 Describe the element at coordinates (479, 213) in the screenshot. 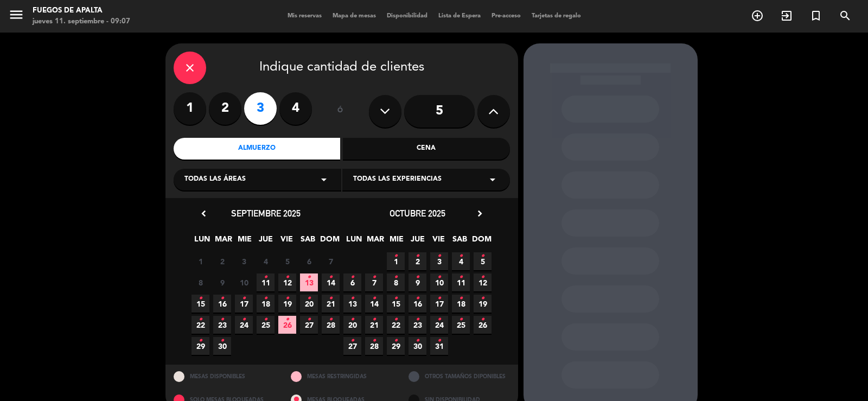

I see `i: chevron_right` at that location.